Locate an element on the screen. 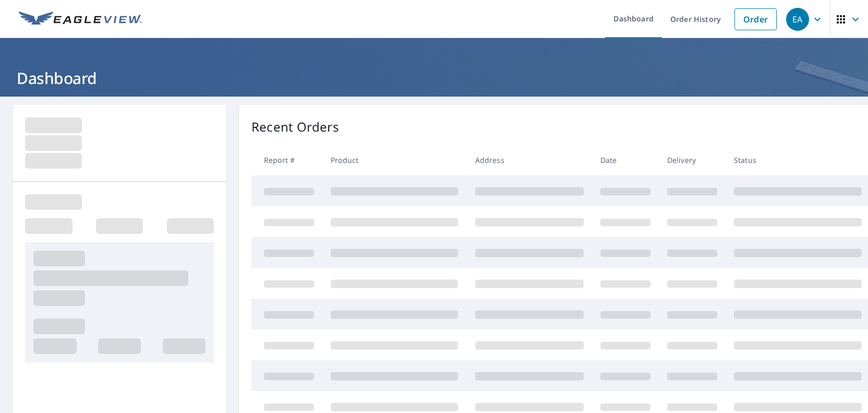  a: Order is located at coordinates (756, 20).